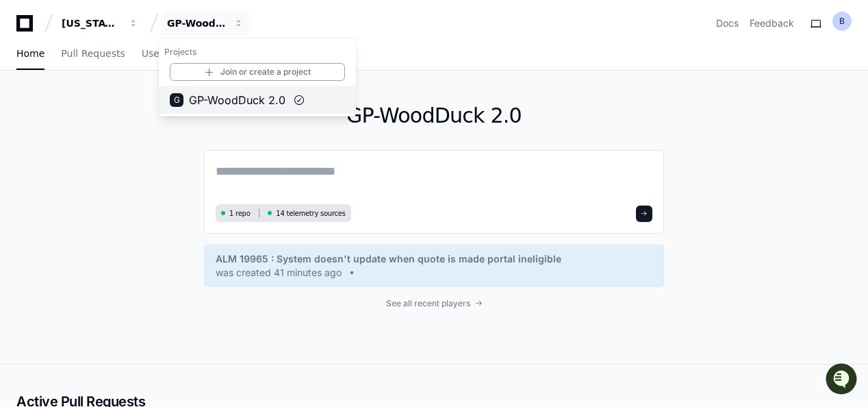 Image resolution: width=868 pixels, height=407 pixels. What do you see at coordinates (428, 304) in the screenshot?
I see `span: See all recent players` at bounding box center [428, 304].